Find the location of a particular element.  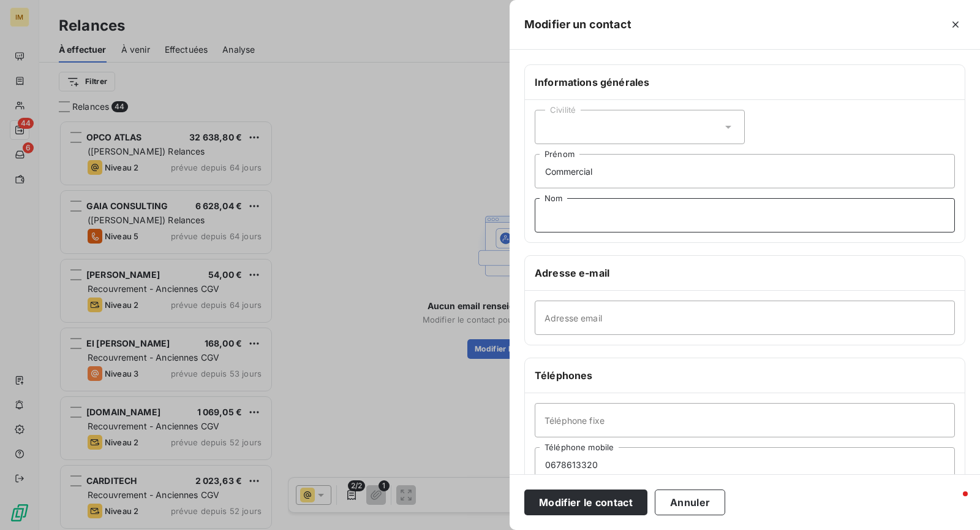

button: Annuler is located at coordinates (689, 502).